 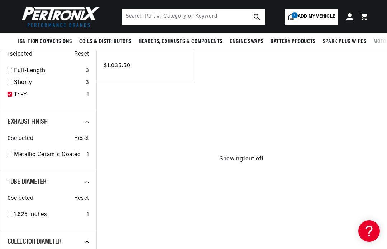 I want to click on span: Battery Products, so click(x=293, y=42).